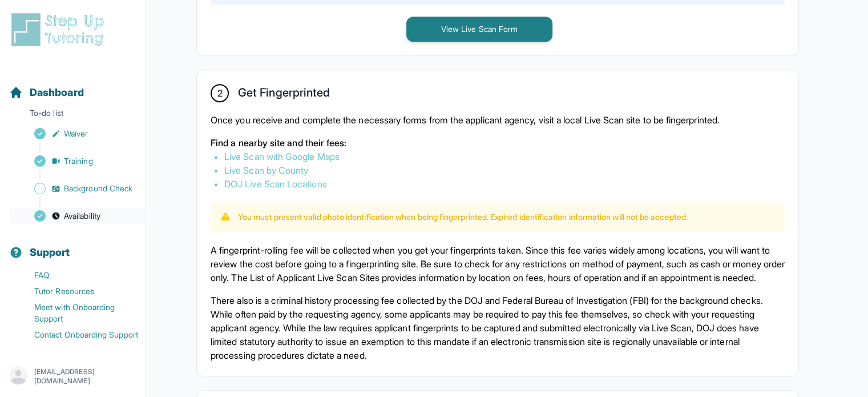  Describe the element at coordinates (72, 246) in the screenshot. I see `button: Support` at that location.